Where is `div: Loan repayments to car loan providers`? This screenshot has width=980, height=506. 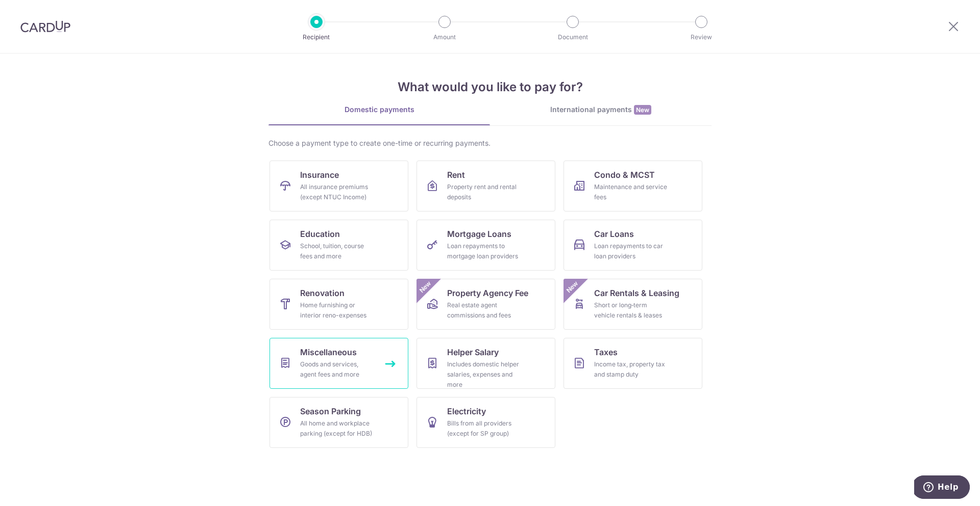 div: Loan repayments to car loan providers is located at coordinates (631, 251).